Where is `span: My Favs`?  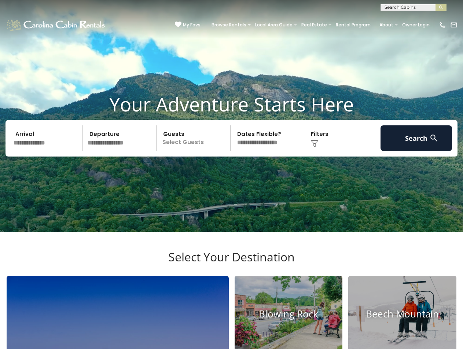
span: My Favs is located at coordinates (192, 25).